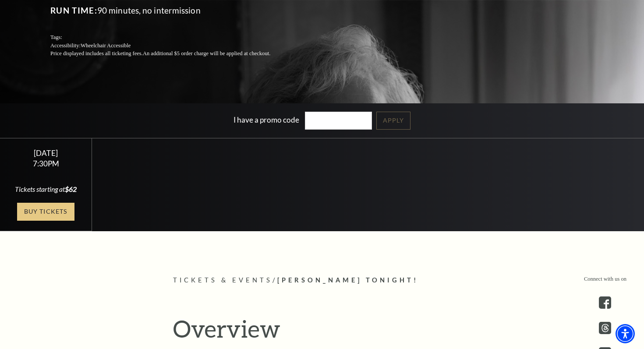 Image resolution: width=644 pixels, height=349 pixels. Describe the element at coordinates (46, 164) in the screenshot. I see `div: 7:30PM` at that location.